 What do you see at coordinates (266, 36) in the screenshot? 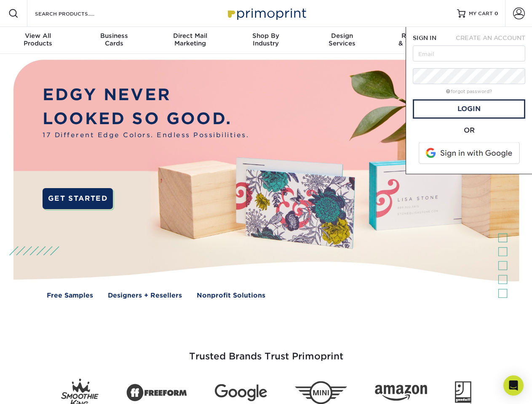
I see `span: Shop By` at bounding box center [266, 36].